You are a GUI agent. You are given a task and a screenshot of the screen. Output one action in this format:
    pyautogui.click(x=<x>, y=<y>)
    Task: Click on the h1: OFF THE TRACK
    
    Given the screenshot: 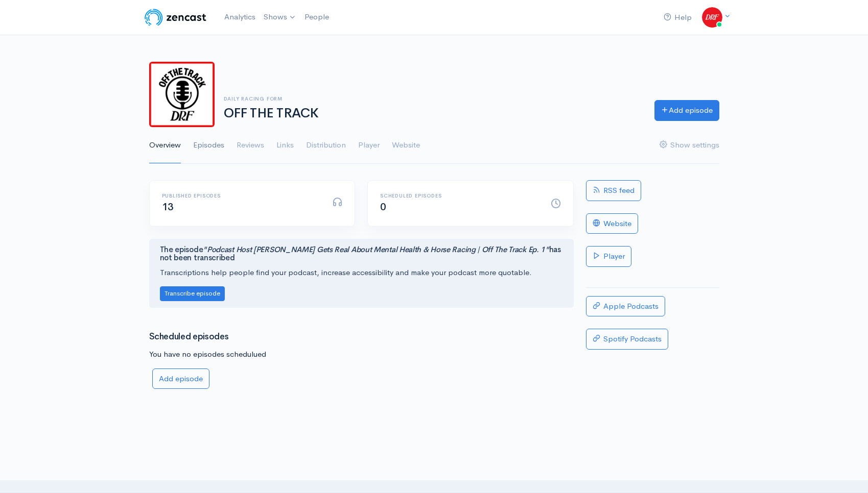 What is the action you would take?
    pyautogui.click(x=433, y=113)
    